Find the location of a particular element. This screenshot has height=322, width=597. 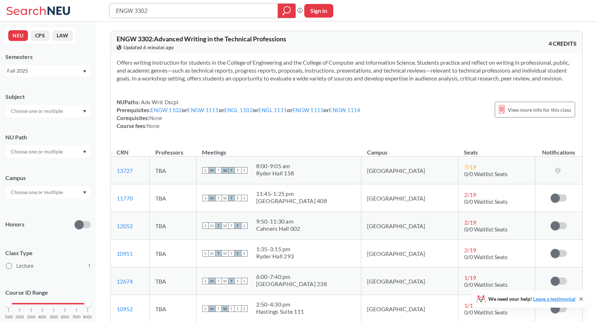

span: View more info for this class is located at coordinates (539, 109).